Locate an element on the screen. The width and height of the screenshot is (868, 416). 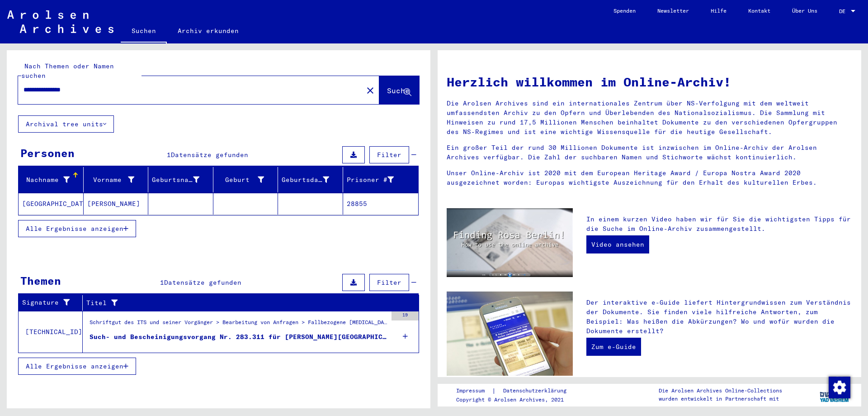
mat-header-cell: Prisoner # is located at coordinates (380, 180).